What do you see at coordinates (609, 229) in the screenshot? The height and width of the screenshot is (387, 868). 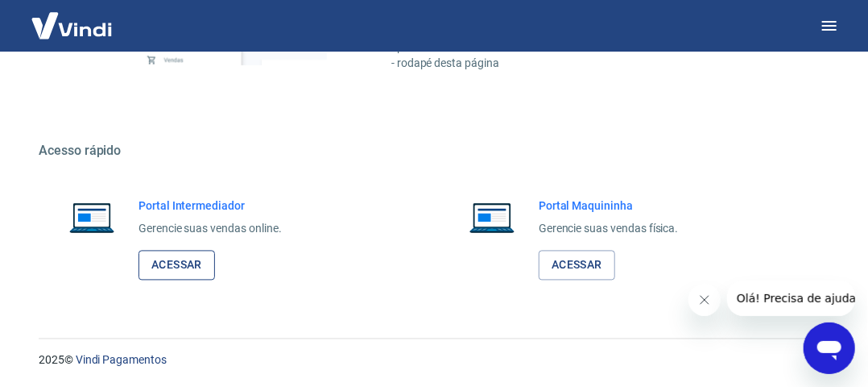 I see `p: Gerencie suas vendas física.` at bounding box center [609, 229].